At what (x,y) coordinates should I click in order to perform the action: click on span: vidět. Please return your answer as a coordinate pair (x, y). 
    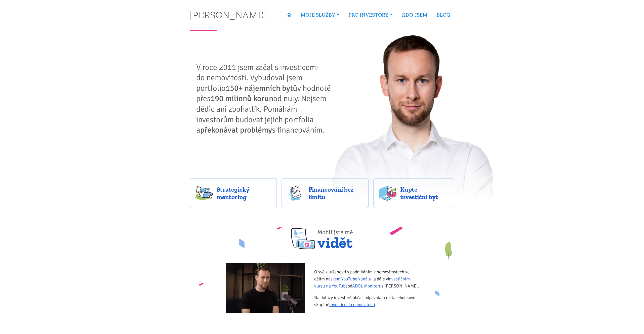
    Looking at the image, I should click on (335, 235).